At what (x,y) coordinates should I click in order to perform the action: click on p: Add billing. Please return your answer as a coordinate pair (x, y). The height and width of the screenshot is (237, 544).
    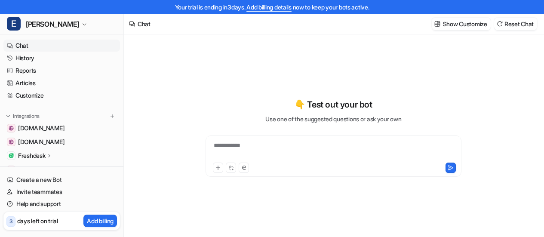
    Looking at the image, I should click on (100, 220).